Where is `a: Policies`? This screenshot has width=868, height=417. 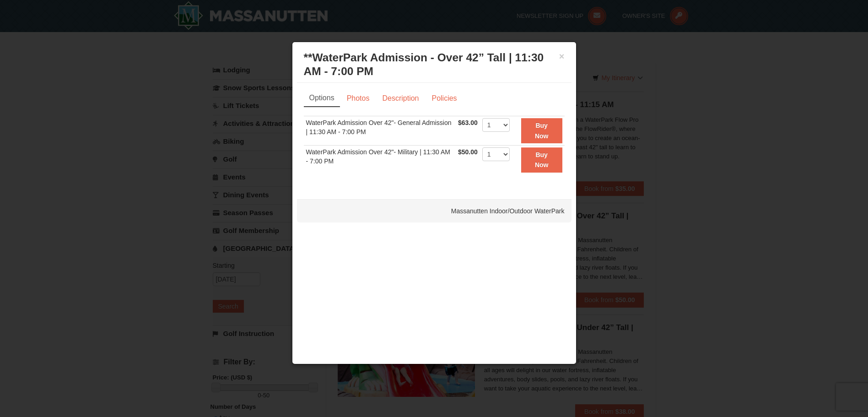
a: Policies is located at coordinates (444, 99).